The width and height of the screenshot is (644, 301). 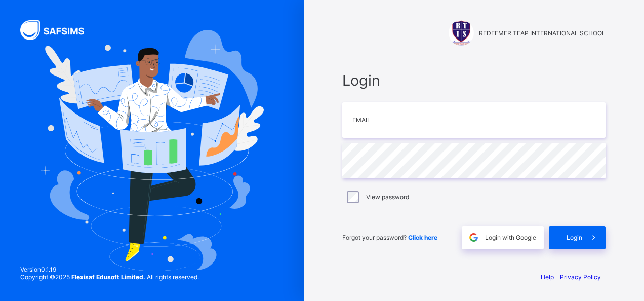 I want to click on img: SAFSIMS Logo, so click(x=58, y=30).